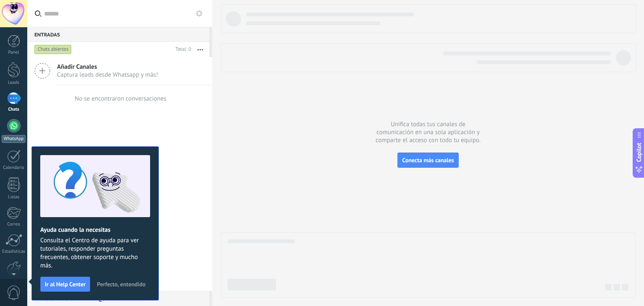 The height and width of the screenshot is (306, 644). I want to click on div: Calendario, so click(14, 168).